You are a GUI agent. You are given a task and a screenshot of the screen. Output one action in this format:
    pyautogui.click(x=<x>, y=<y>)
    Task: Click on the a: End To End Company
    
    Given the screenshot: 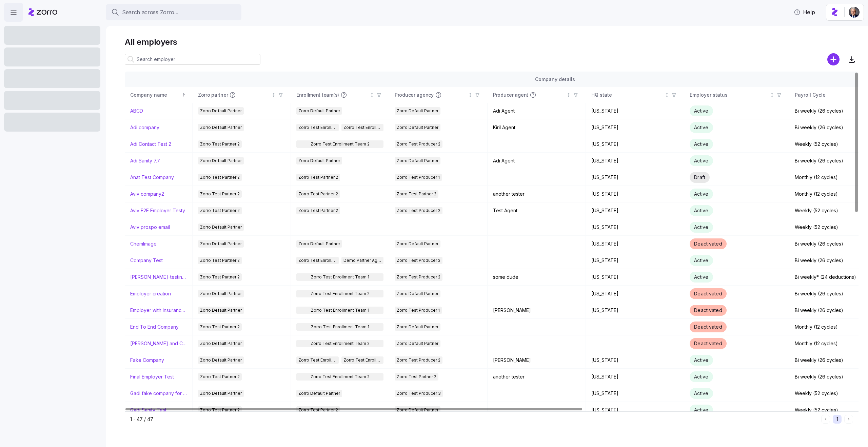 What is the action you would take?
    pyautogui.click(x=154, y=327)
    